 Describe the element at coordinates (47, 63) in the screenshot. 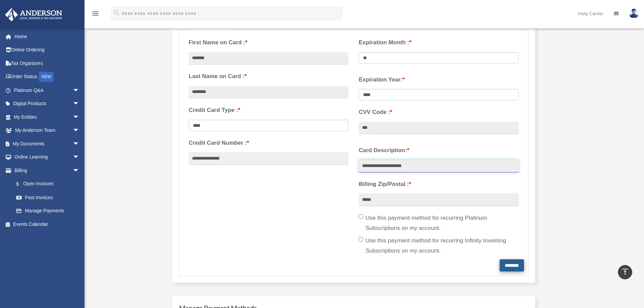

I see `a: Tax Organizers` at that location.